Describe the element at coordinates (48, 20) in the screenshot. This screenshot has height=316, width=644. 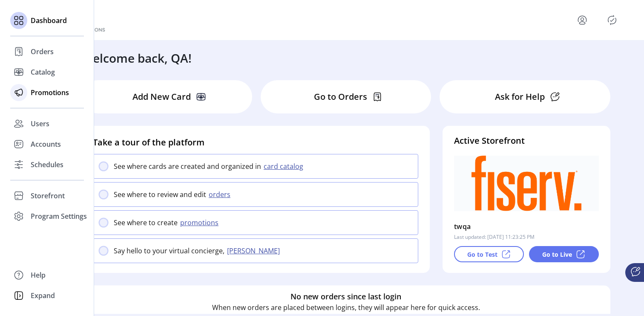
I see `span: Dashboard` at that location.